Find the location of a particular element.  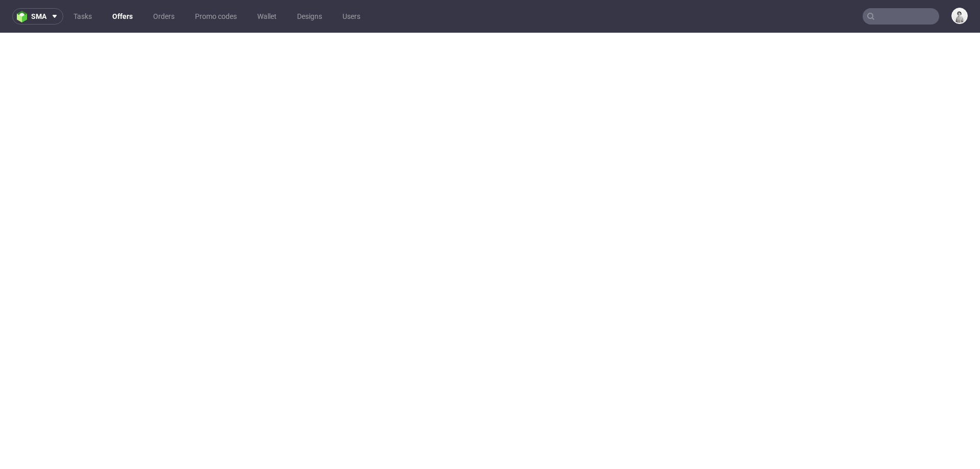

a: Promo codes is located at coordinates (216, 16).